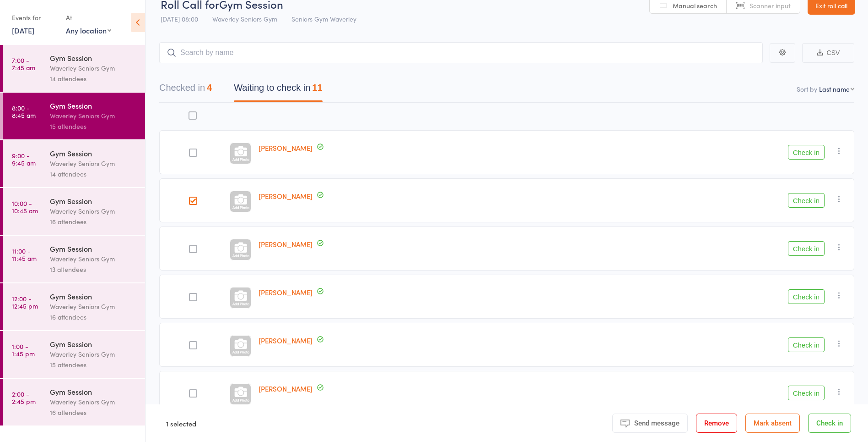  What do you see at coordinates (24, 302) in the screenshot?
I see `time: 12:00 - 12:45 pm` at bounding box center [24, 302].